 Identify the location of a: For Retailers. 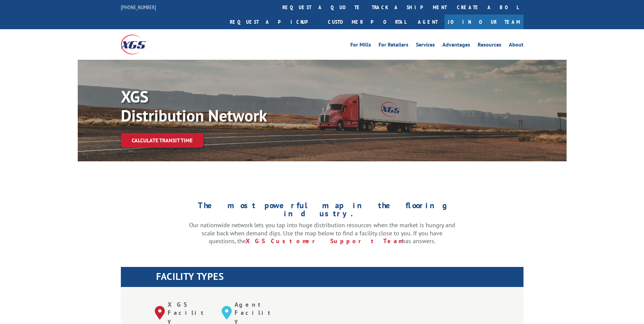
(393, 46).